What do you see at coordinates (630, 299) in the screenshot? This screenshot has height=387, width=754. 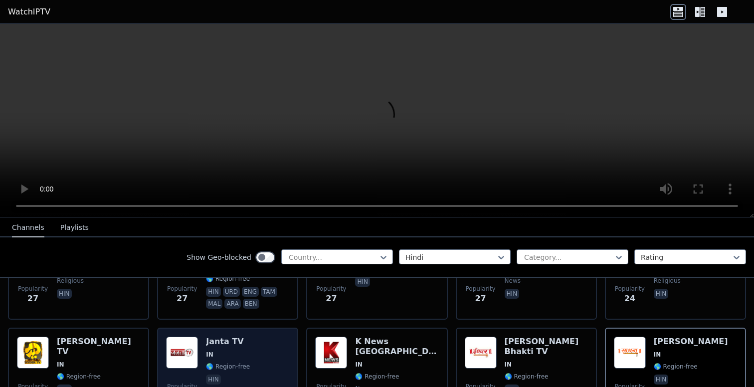 I see `span: 24` at bounding box center [630, 299].